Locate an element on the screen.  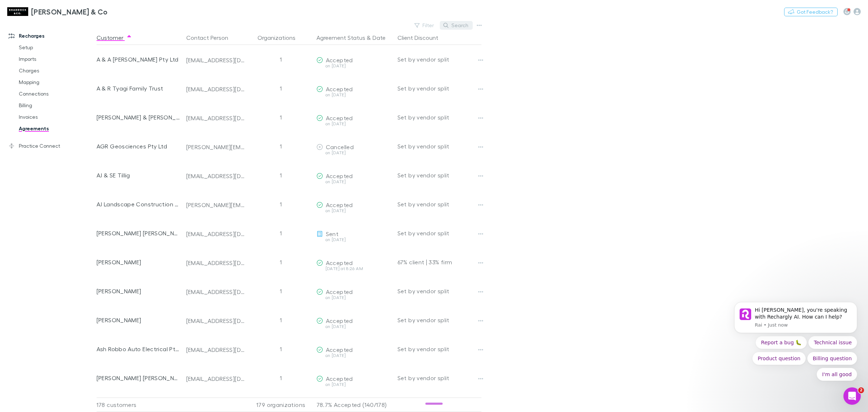
button: Got Feedback? is located at coordinates (811, 12).